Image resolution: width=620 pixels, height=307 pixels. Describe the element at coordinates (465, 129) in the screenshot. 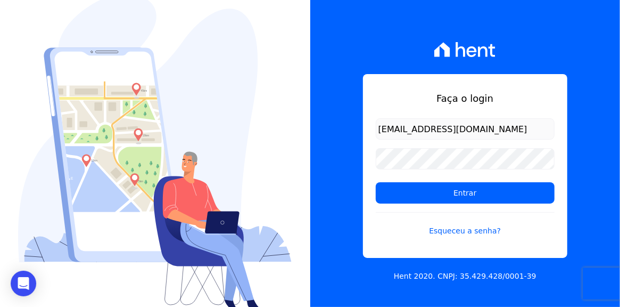

I see `input: Email` at that location.